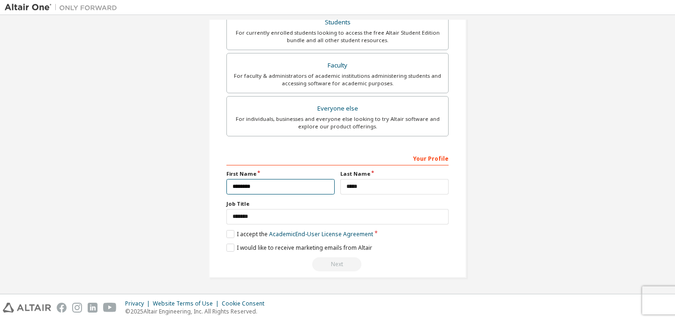 This screenshot has height=321, width=675. Describe the element at coordinates (299, 234) in the screenshot. I see `label: I accept the` at that location.